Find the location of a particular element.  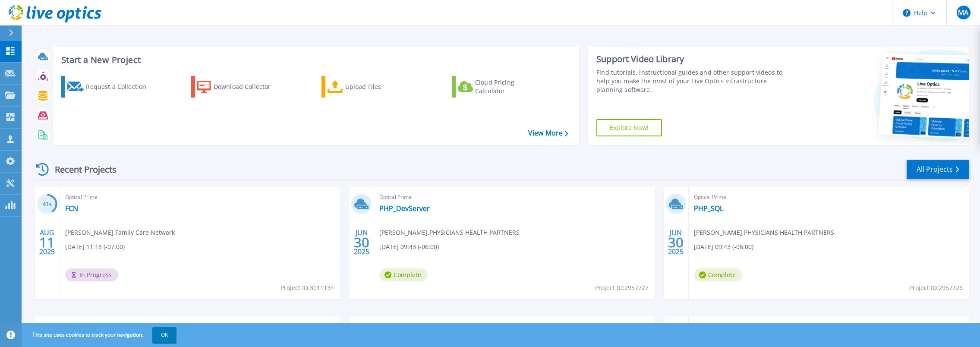

div: Support Video Library is located at coordinates (694, 59).